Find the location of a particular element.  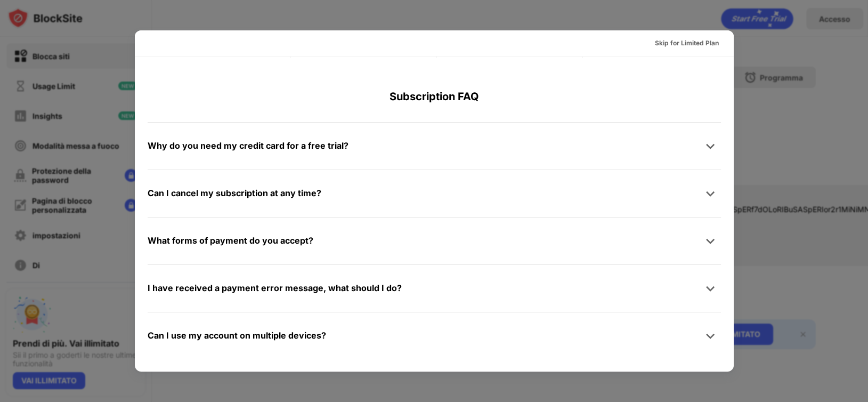

div: Why do you need my credit card for a free trial? is located at coordinates (248, 145).